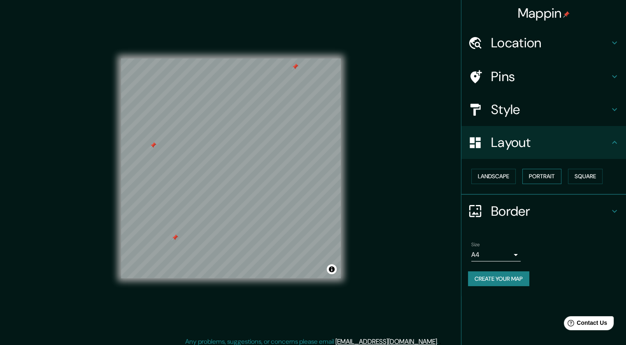  What do you see at coordinates (544, 43) in the screenshot?
I see `div: Location` at bounding box center [544, 43].